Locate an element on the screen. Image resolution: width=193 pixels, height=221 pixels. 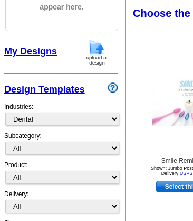
img: upload-design is located at coordinates (97, 52).